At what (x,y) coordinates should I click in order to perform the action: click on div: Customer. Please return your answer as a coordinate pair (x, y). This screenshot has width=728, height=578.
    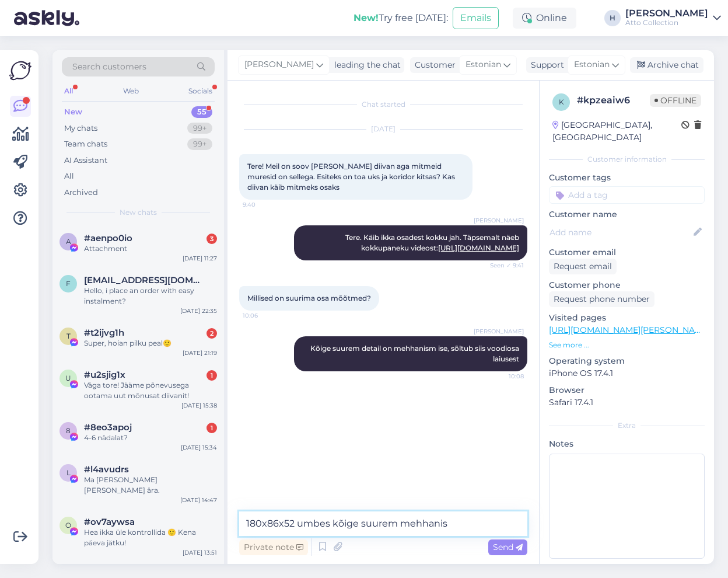
    Looking at the image, I should click on (433, 65).